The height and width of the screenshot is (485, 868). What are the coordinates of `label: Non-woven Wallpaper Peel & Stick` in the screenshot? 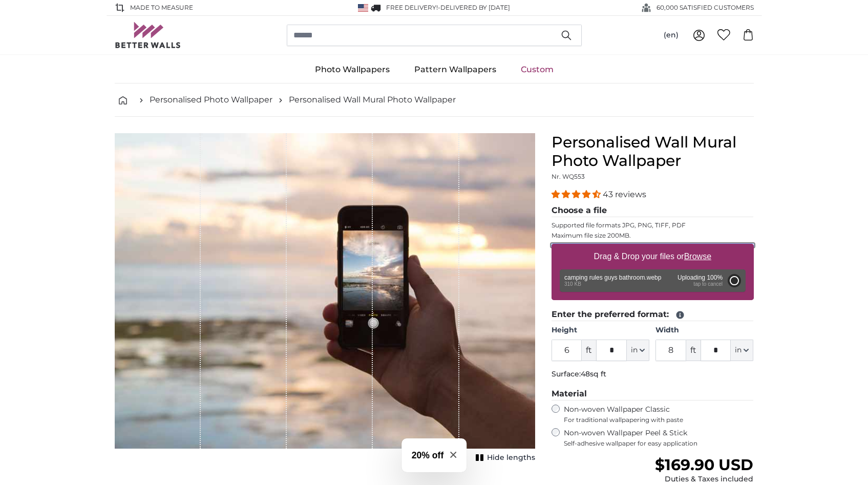 It's located at (659, 438).